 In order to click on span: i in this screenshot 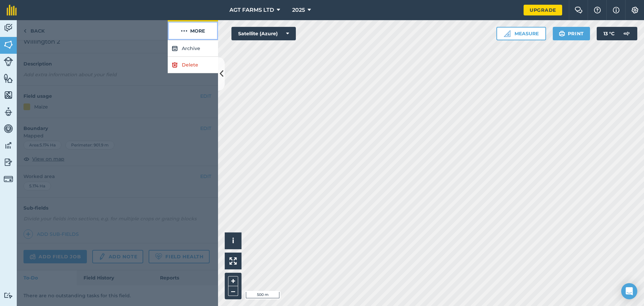, I will do `click(233, 240)`.